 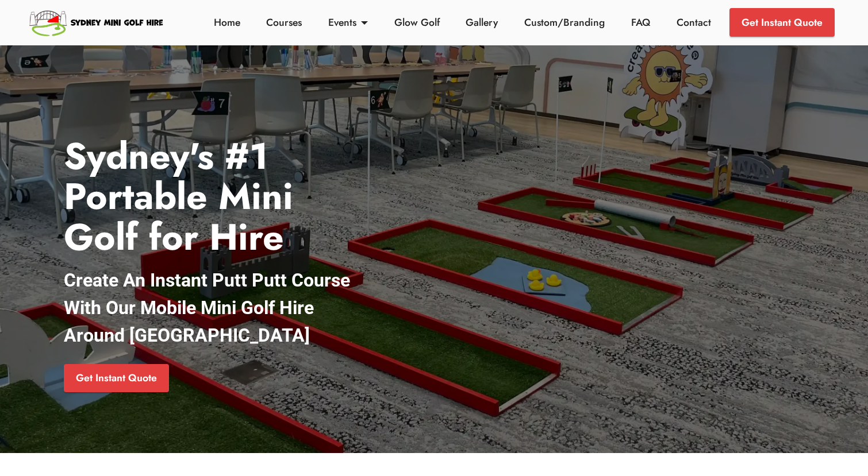 What do you see at coordinates (694, 22) in the screenshot?
I see `a: Contact` at bounding box center [694, 22].